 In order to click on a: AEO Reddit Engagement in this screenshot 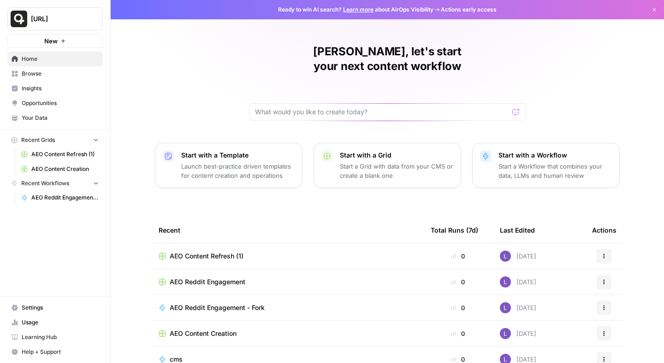, I will do `click(287, 282)`.